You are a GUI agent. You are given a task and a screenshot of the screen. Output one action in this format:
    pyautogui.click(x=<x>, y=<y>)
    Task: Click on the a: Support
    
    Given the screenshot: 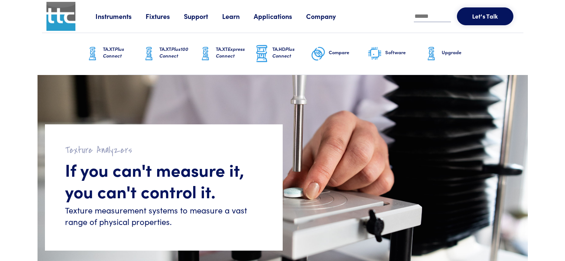 What is the action you would take?
    pyautogui.click(x=203, y=16)
    